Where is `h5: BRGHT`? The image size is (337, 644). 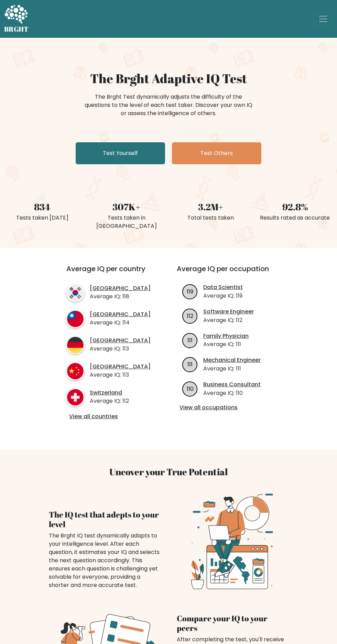
h5: BRGHT is located at coordinates (16, 29).